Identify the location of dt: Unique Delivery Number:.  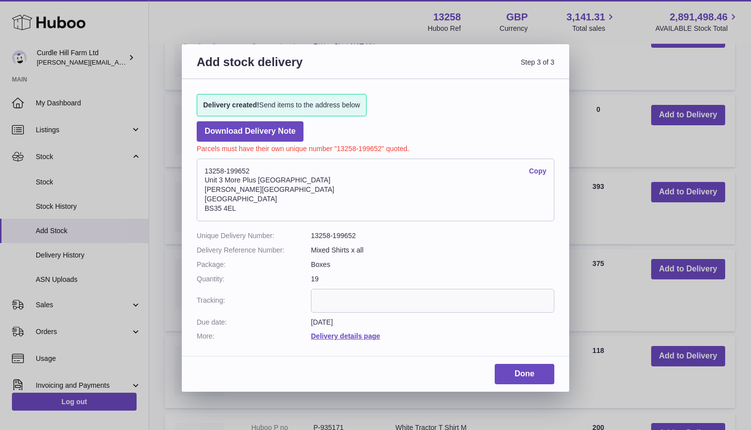
(254, 235).